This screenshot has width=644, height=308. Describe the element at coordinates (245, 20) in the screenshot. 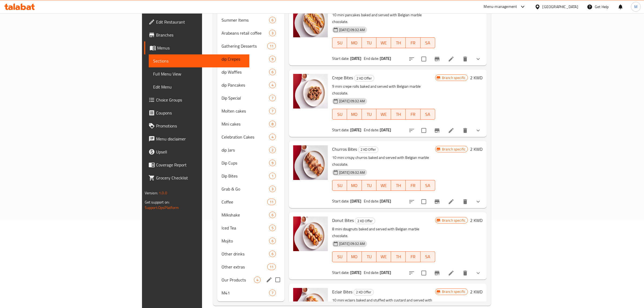

I see `span: Summer Items` at that location.